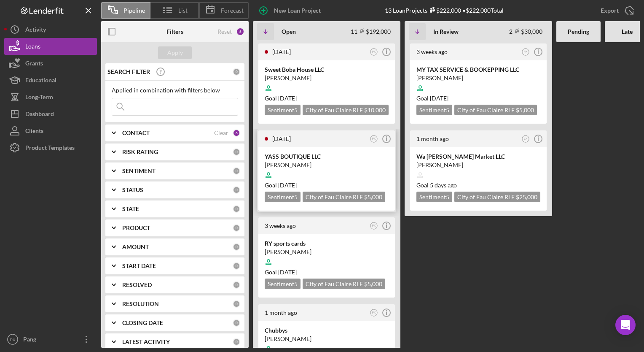  Describe the element at coordinates (51, 131) in the screenshot. I see `button: Clients` at that location.